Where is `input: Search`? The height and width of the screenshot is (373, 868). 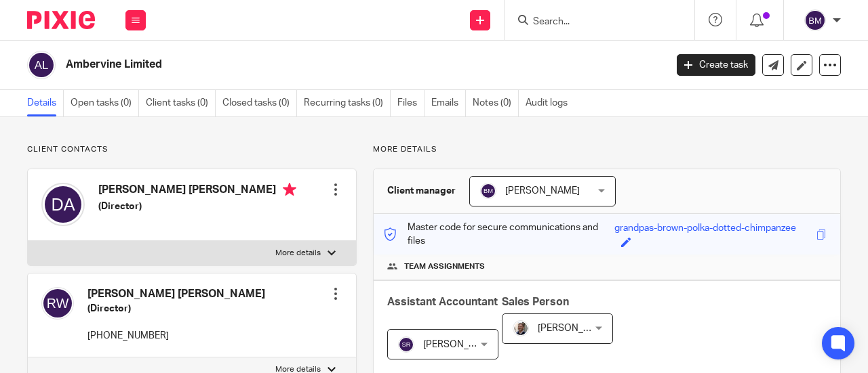
input: Search is located at coordinates (593, 23).